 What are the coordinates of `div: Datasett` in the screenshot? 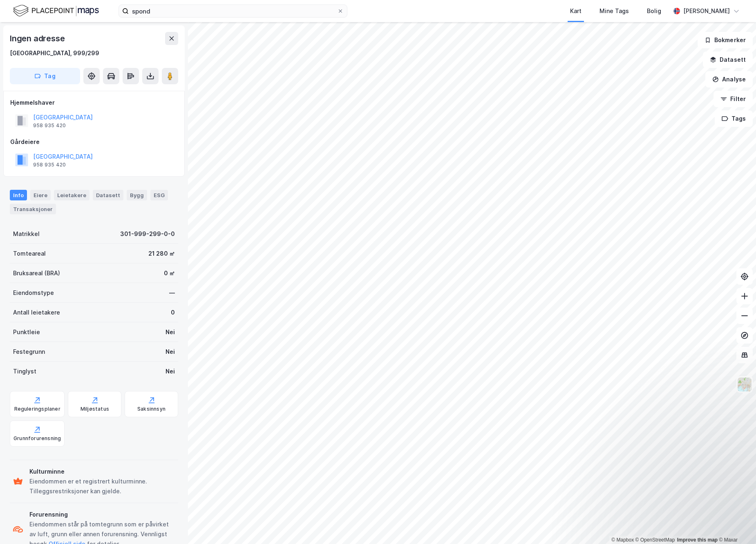 It's located at (108, 195).